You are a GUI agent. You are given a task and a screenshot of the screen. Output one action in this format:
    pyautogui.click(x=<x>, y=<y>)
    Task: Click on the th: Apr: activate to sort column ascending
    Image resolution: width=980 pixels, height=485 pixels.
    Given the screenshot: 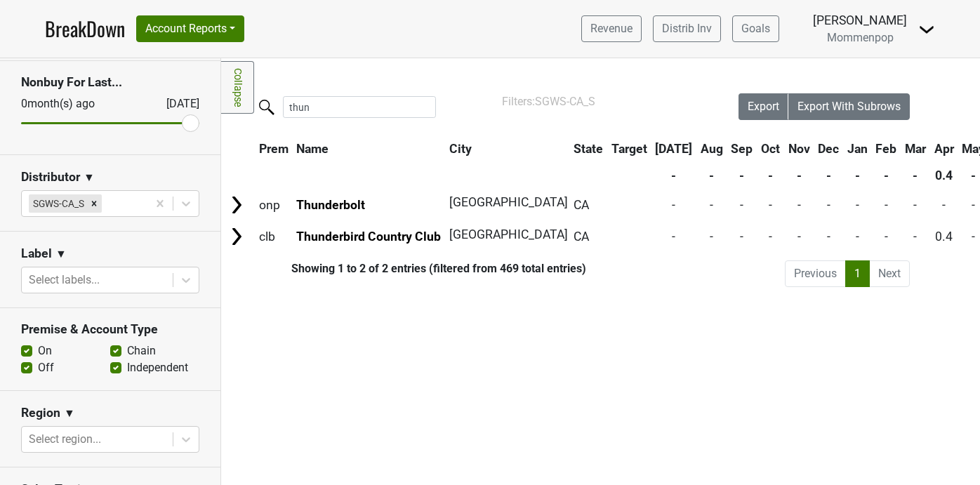 What is the action you would take?
    pyautogui.click(x=944, y=149)
    